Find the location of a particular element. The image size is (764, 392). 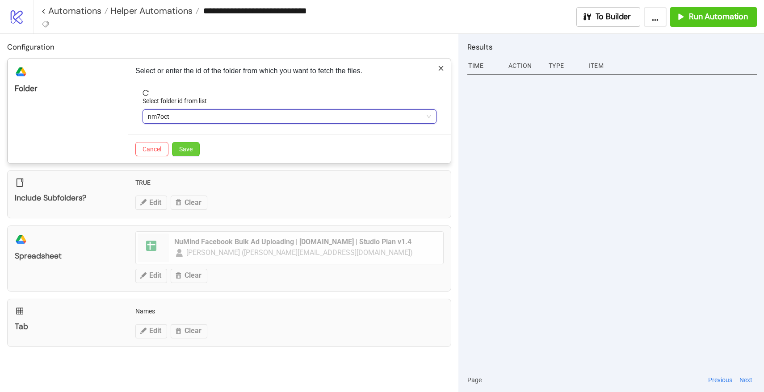

p: Select or enter the id of the folder from which you want to fetch the files. is located at coordinates (289, 71).